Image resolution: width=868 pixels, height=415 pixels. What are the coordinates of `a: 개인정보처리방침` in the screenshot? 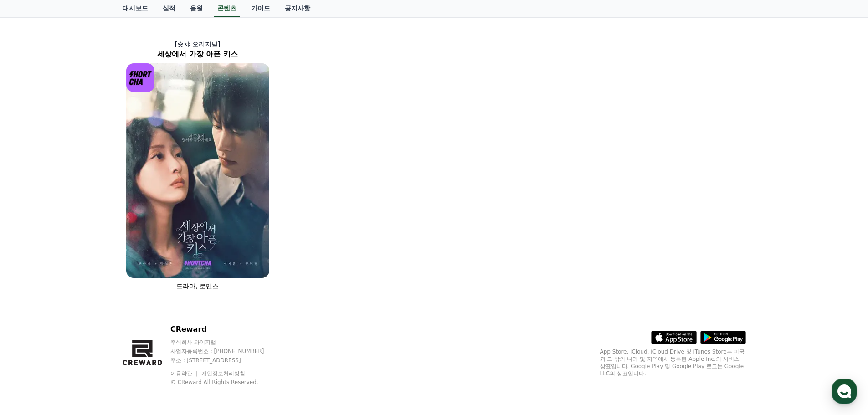 It's located at (223, 374).